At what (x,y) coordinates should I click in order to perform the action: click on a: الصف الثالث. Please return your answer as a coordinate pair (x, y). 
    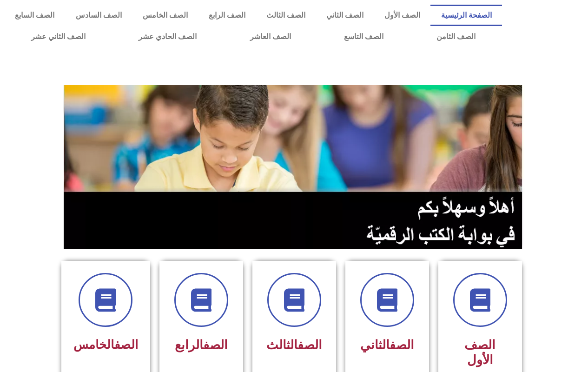
    Looking at the image, I should click on (285, 16).